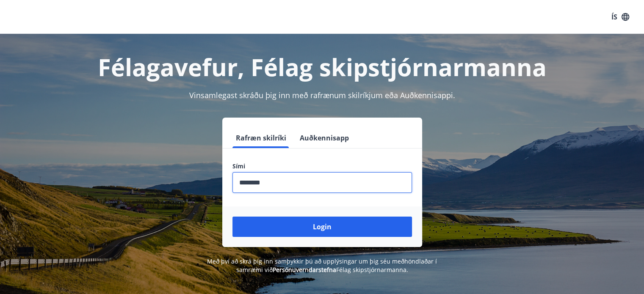  What do you see at coordinates (322, 95) in the screenshot?
I see `span: Vinsamlegast skráðu þig inn með rafrænum skilríkjum eða Auðkennisappi.` at bounding box center [322, 95].